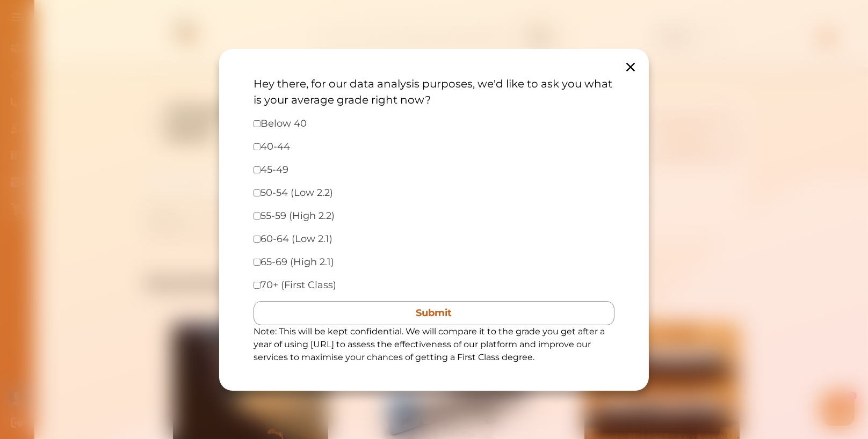 This screenshot has height=439, width=868. What do you see at coordinates (411, 193) in the screenshot?
I see `label: 50-54 (Low 2.2)` at bounding box center [411, 193].